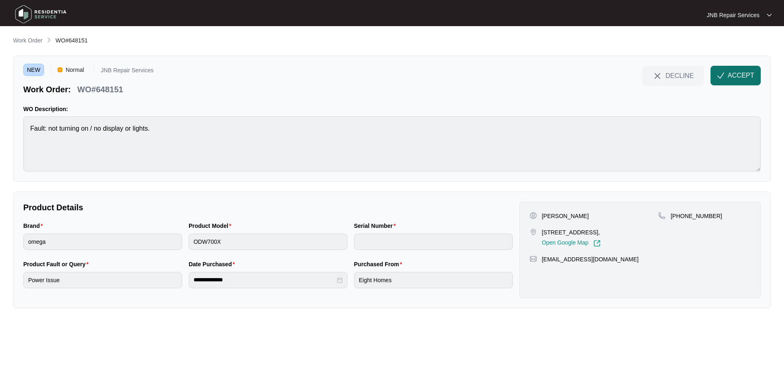 Image resolution: width=784 pixels, height=372 pixels. Describe the element at coordinates (268, 242) in the screenshot. I see `input: Product Model` at that location.